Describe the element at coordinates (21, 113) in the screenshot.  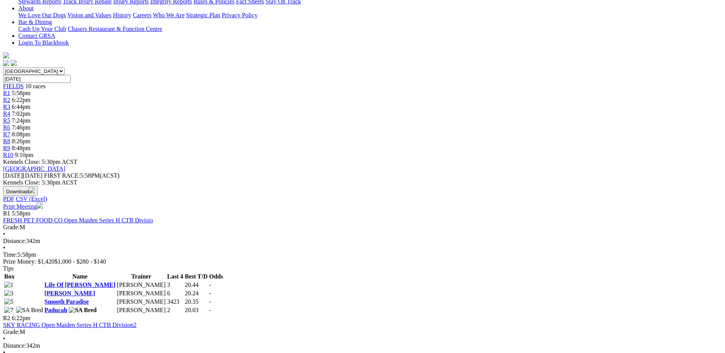
I see `span: 7:02pm` at that location.